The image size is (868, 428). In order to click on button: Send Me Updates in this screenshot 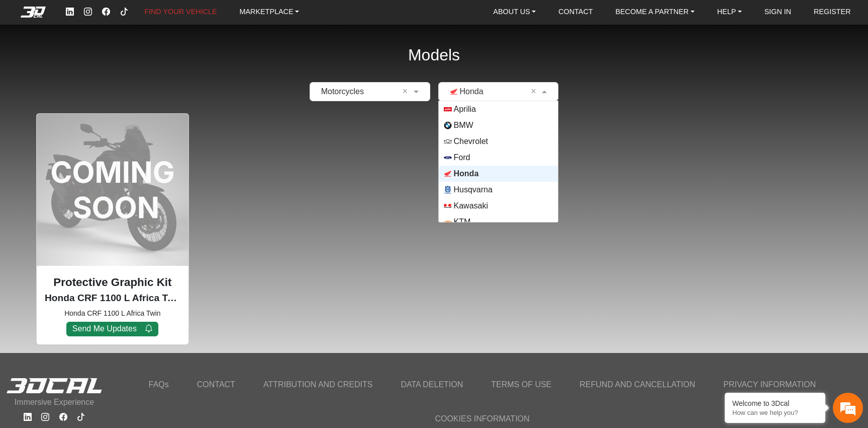, I will do `click(112, 329)`.